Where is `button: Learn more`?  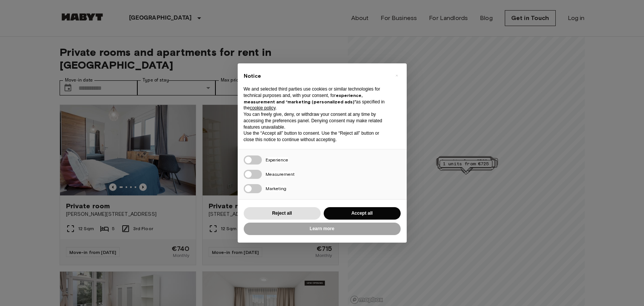 button: Learn more is located at coordinates (322, 229).